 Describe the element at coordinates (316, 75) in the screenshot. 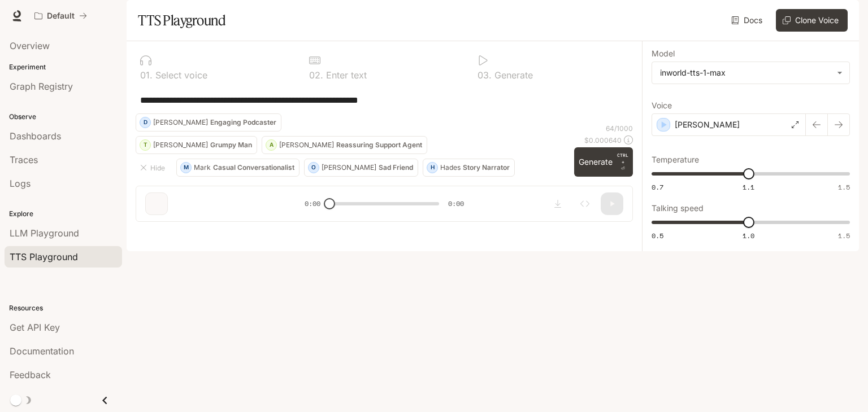

I see `p: 0 2 .` at that location.